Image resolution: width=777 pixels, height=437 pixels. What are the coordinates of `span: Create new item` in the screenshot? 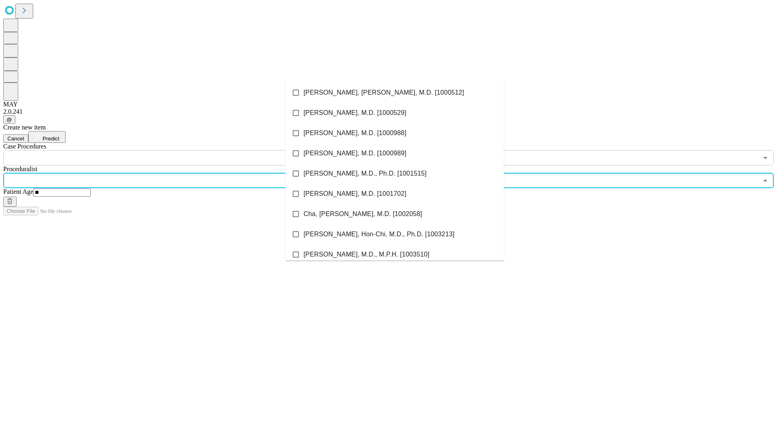 It's located at (24, 127).